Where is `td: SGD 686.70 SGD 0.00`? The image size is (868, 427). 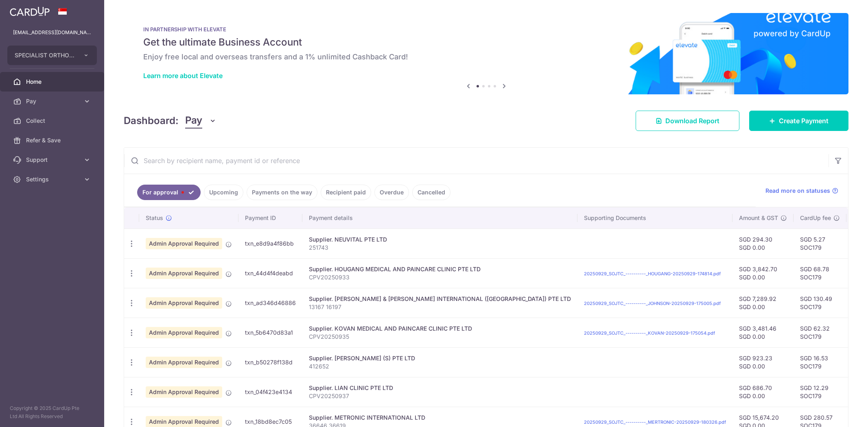
td: SGD 686.70 SGD 0.00 is located at coordinates (763, 392).